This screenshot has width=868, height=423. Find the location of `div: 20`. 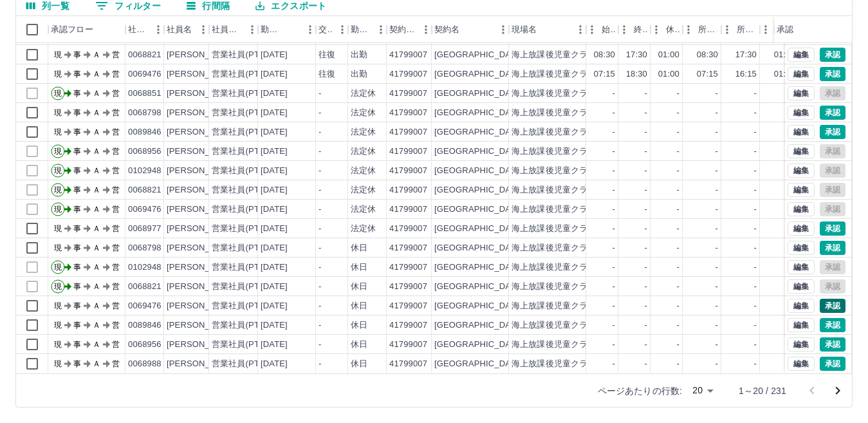

div: 20 is located at coordinates (703, 390).